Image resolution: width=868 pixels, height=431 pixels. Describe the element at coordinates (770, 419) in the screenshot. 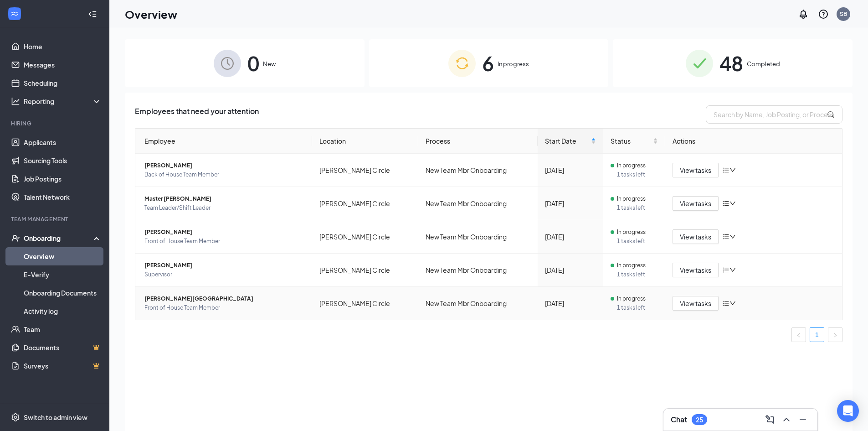

I see `svg: ComposeMessage` at that location.